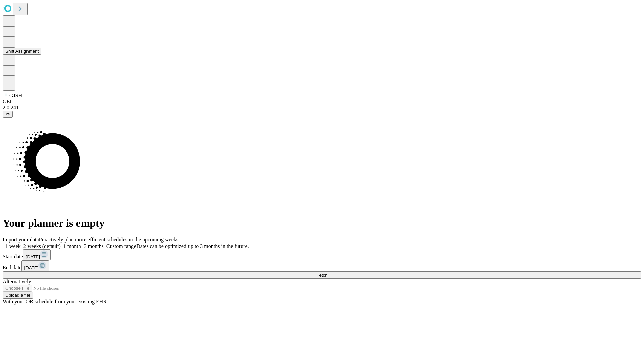  What do you see at coordinates (109, 240) in the screenshot?
I see `span: Proactively plan more efficient schedules in the upcoming weeks.` at bounding box center [109, 240].